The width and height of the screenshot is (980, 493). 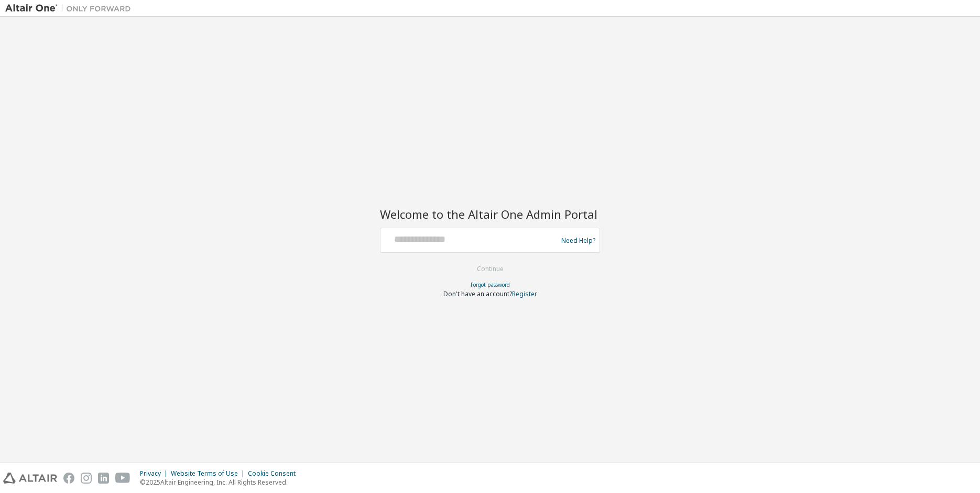 I want to click on img: linkedin.svg, so click(x=103, y=478).